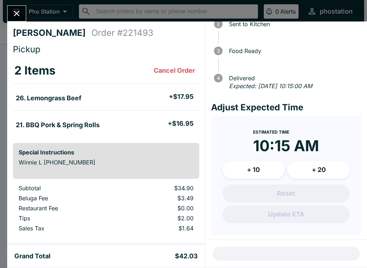 This screenshot has width=367, height=268. Describe the element at coordinates (65, 188) in the screenshot. I see `p: Subtotal` at that location.